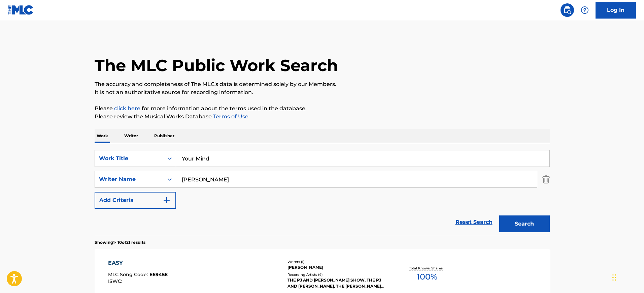 The image size is (644, 293). What do you see at coordinates (427, 267) in the screenshot?
I see `p: Total Known Shares:` at bounding box center [427, 267].